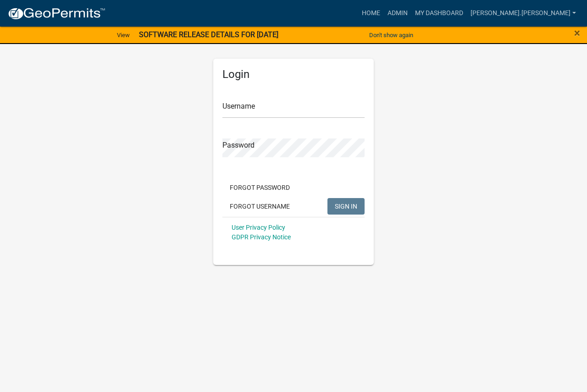 The width and height of the screenshot is (587, 392). What do you see at coordinates (261, 237) in the screenshot?
I see `a: GDPR Privacy Notice` at bounding box center [261, 237].